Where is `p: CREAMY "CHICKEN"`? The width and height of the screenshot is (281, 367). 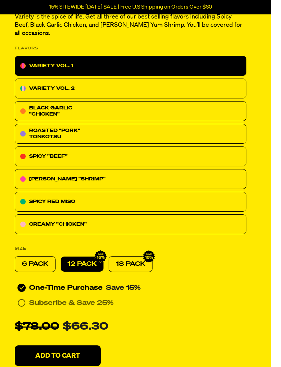 p: CREAMY "CHICKEN" is located at coordinates (58, 224).